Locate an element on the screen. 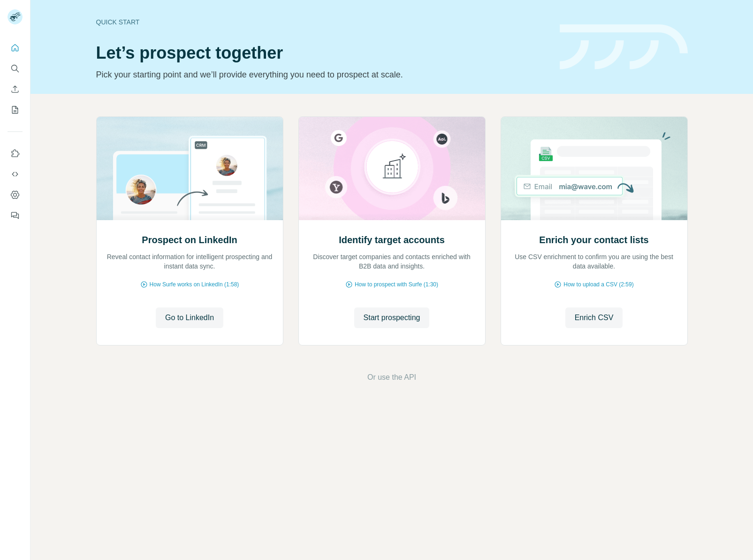 The height and width of the screenshot is (560, 753). button: Go to LinkedIn is located at coordinates (190, 318).